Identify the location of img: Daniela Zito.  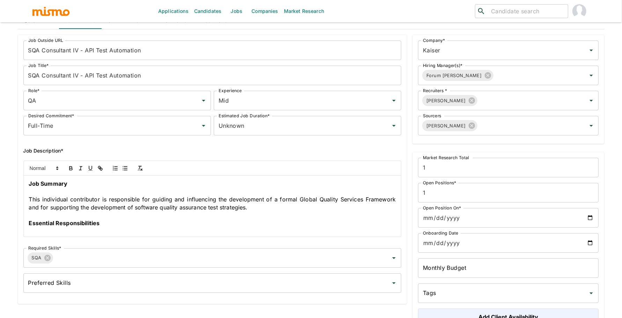
(580, 11).